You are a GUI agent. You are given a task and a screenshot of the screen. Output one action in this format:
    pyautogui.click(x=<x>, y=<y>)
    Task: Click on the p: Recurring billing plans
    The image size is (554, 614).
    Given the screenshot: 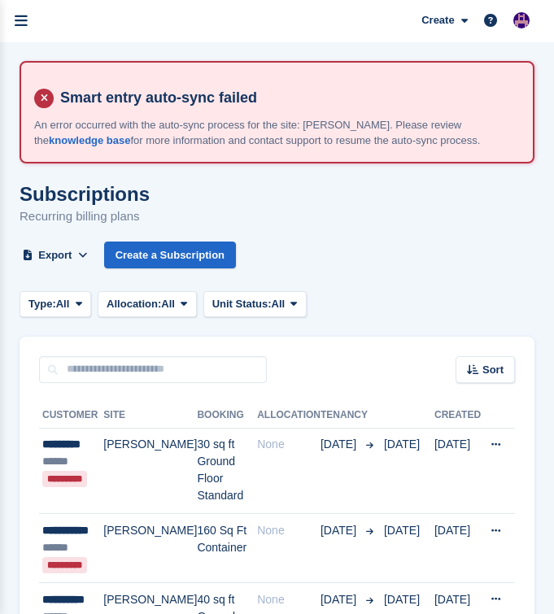 What is the action you would take?
    pyautogui.click(x=85, y=216)
    